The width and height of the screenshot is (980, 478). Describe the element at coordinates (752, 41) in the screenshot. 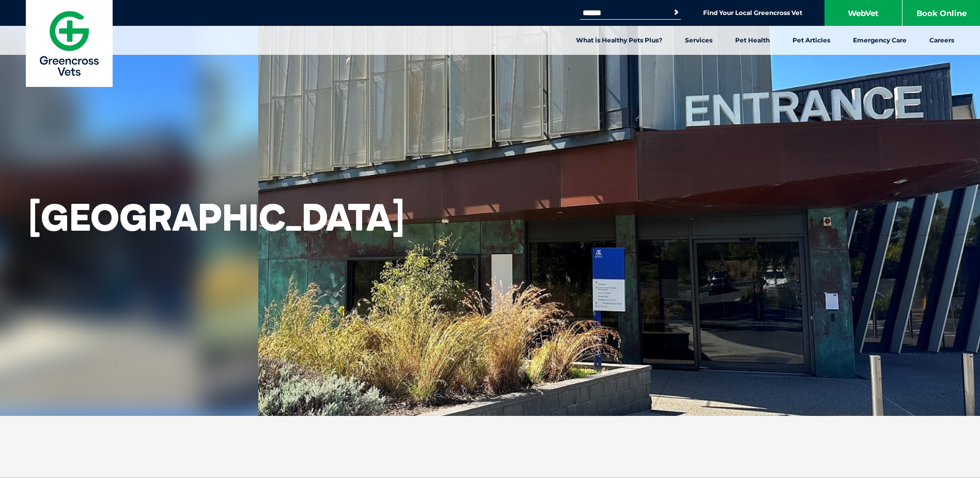

I see `a: Pet Health` at that location.